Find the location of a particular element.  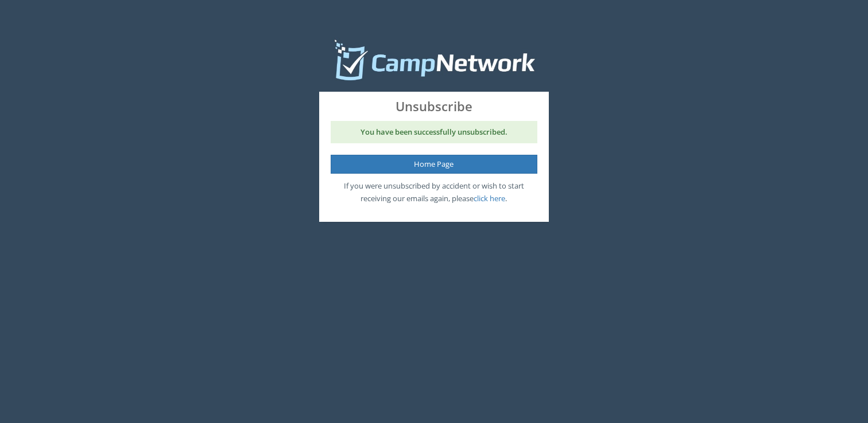

strong: You have been successfully unsubscribed. is located at coordinates (434, 132).